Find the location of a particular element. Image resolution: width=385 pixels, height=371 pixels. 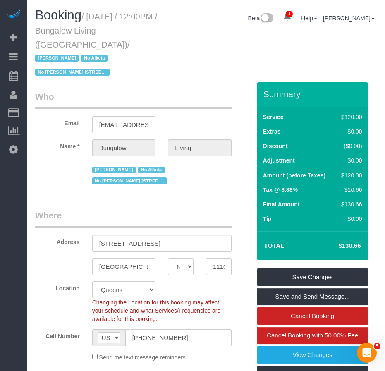

legend: Where is located at coordinates (134, 218).